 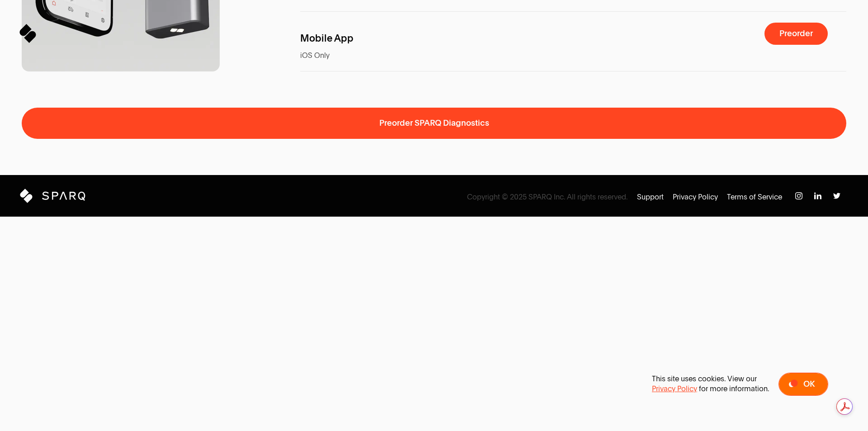 I want to click on a: Support, so click(x=650, y=197).